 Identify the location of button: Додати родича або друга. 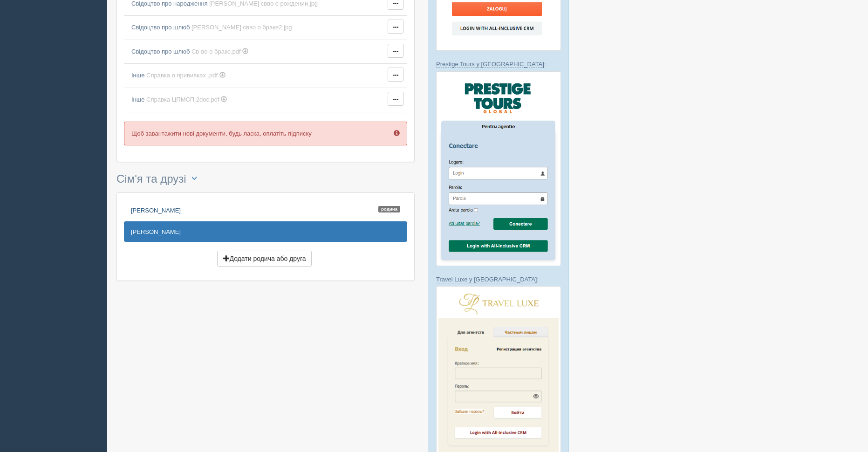
(265, 258).